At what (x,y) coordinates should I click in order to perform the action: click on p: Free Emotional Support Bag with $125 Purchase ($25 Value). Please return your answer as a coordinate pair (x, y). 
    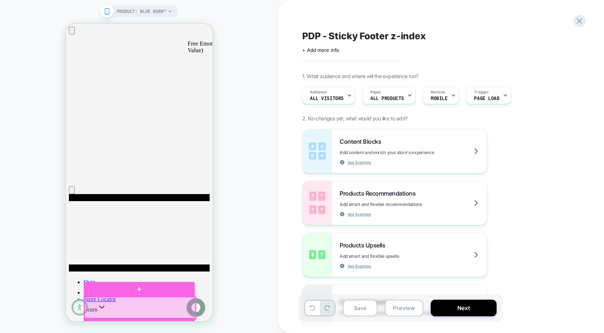
    Looking at the image, I should click on (192, 23).